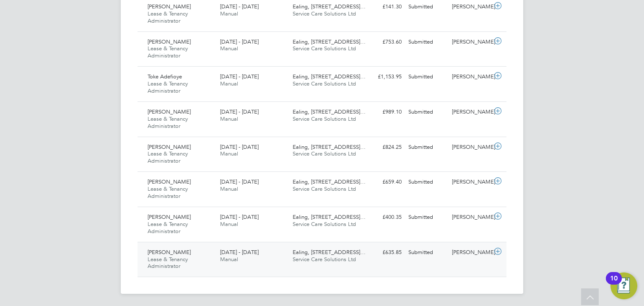  What do you see at coordinates (383, 42) in the screenshot?
I see `div: £753.60` at bounding box center [383, 42].